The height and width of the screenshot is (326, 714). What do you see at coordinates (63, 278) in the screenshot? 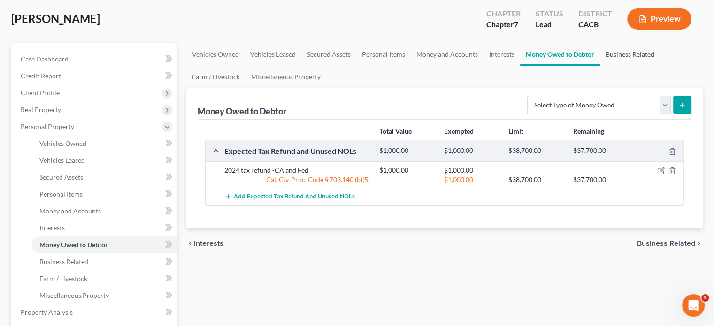
I see `span: Farm / Livestock` at bounding box center [63, 278].